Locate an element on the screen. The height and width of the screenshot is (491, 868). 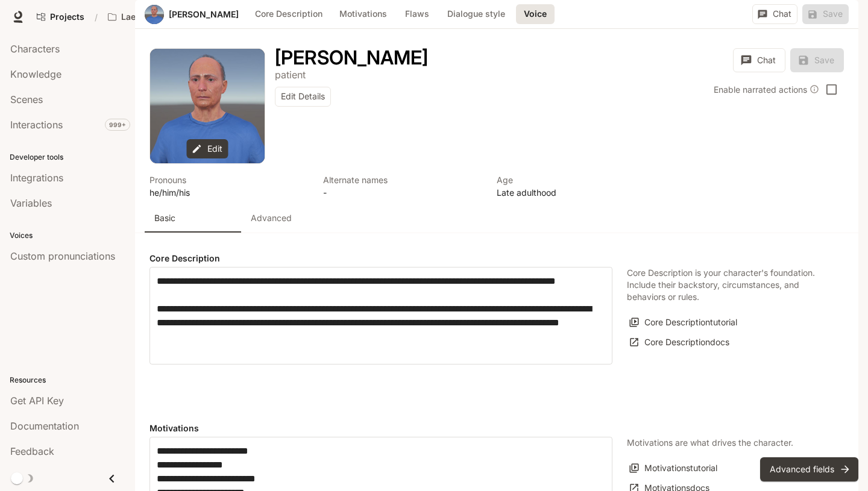
h4: Motivations is located at coordinates (381, 428).